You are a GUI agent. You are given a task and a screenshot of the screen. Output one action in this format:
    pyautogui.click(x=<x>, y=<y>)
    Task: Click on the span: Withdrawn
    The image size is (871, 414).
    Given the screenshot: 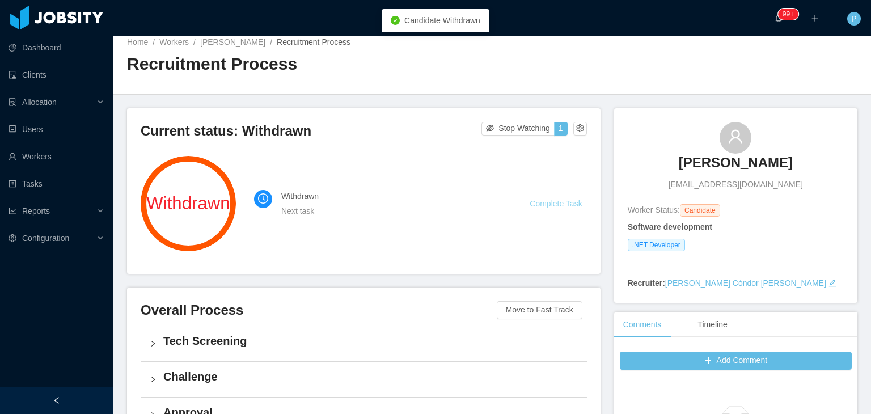 What is the action you would take?
    pyautogui.click(x=188, y=203)
    